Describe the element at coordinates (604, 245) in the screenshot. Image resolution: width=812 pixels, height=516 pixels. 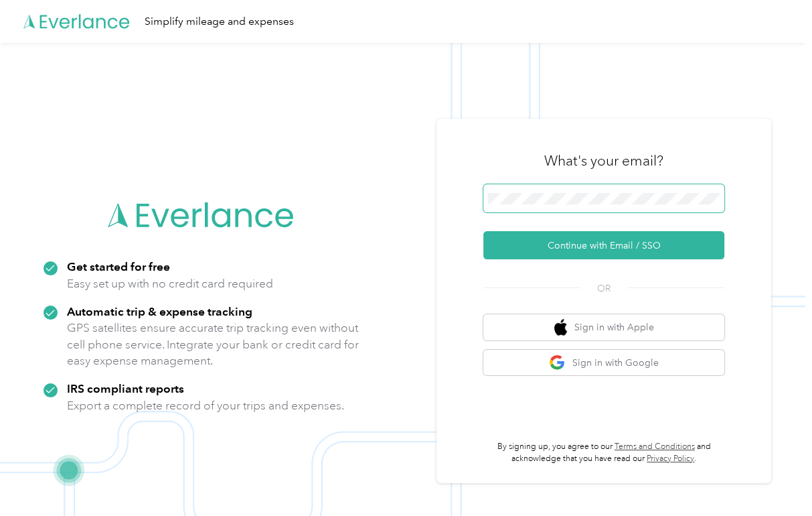
I see `button: Continue with Email / SSO` at that location.